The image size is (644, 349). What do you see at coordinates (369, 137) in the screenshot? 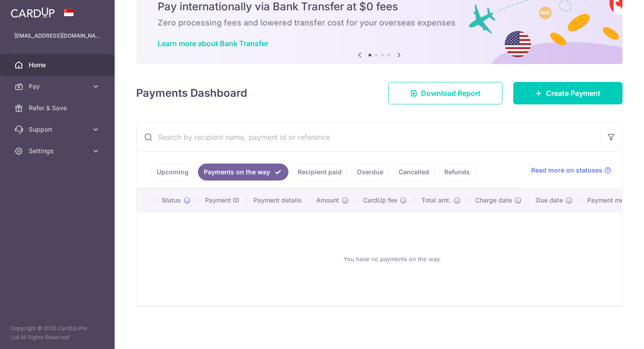
I see `input: Search by recipient name, payment id or reference` at bounding box center [369, 137].